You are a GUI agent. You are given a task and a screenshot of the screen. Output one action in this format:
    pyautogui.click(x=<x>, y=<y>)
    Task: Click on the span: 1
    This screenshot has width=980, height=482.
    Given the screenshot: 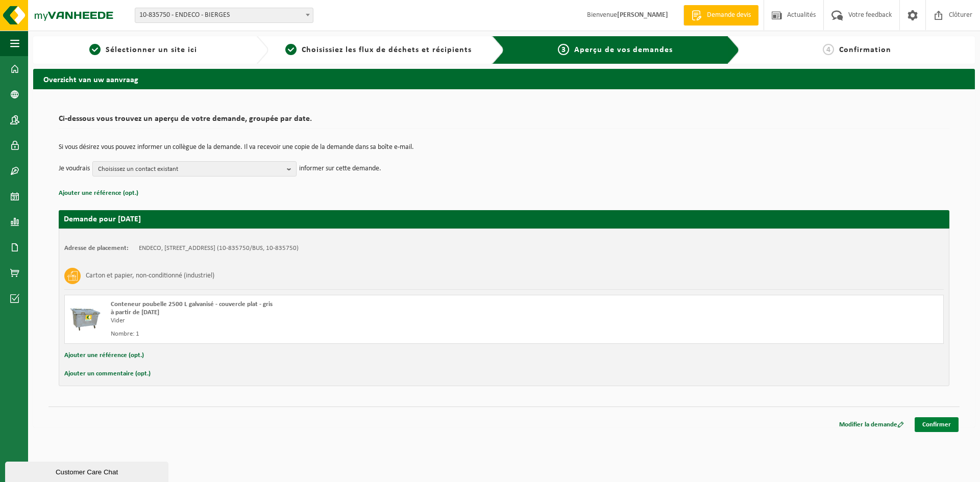 What is the action you would take?
    pyautogui.click(x=95, y=49)
    